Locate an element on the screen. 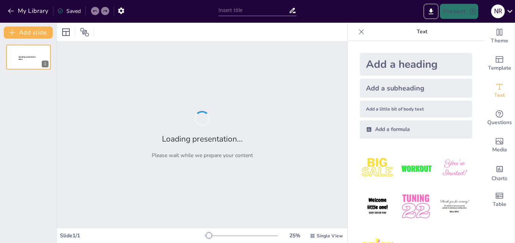  img: 2.jpeg is located at coordinates (415, 168).